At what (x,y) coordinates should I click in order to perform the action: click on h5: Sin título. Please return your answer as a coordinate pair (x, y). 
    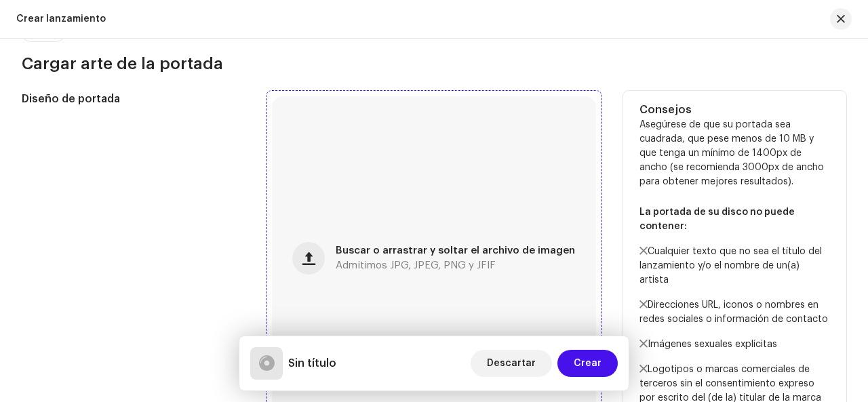
    Looking at the image, I should click on (312, 364).